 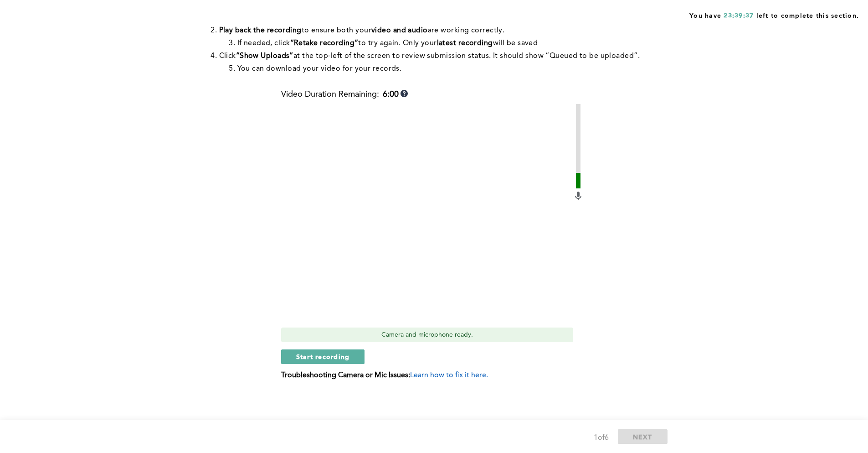 What do you see at coordinates (390, 95) in the screenshot?
I see `b: 6:00` at bounding box center [390, 95].